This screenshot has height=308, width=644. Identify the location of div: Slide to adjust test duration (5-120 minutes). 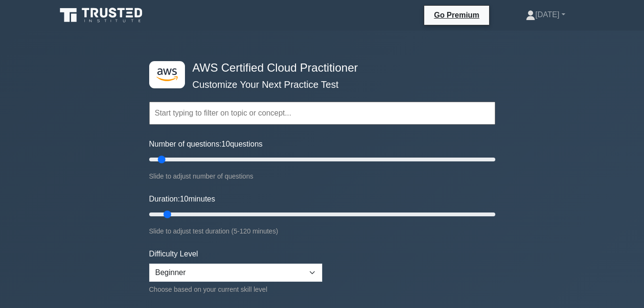
(322, 231).